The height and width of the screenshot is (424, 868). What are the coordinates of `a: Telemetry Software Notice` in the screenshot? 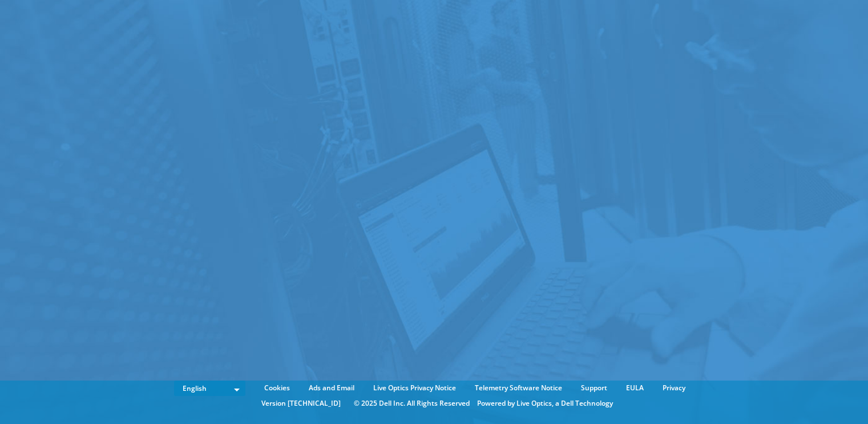 It's located at (518, 387).